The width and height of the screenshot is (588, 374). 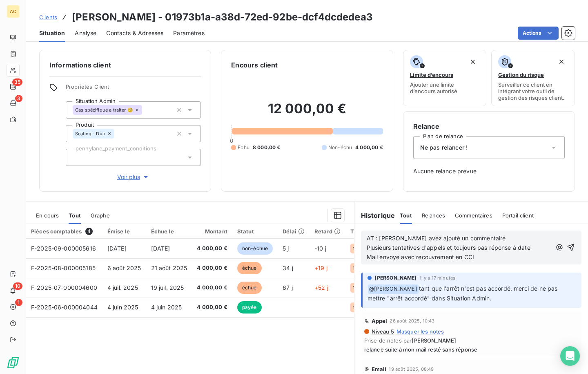 What do you see at coordinates (48, 17) in the screenshot?
I see `a: Clients` at bounding box center [48, 17].